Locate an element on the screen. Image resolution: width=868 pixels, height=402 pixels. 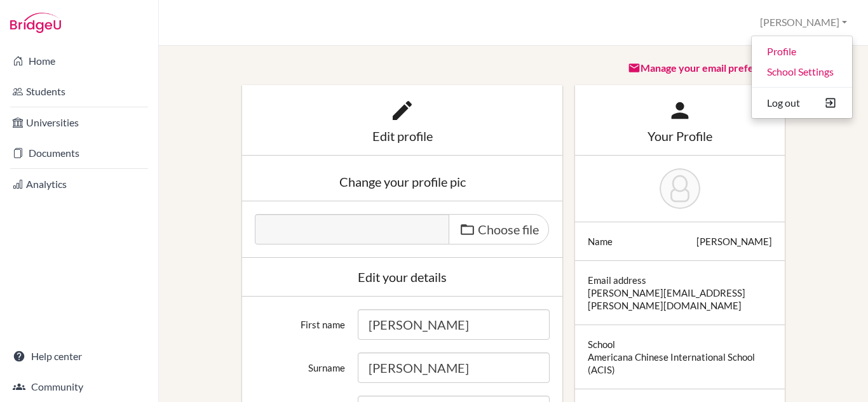
a: Profile is located at coordinates (802, 52).